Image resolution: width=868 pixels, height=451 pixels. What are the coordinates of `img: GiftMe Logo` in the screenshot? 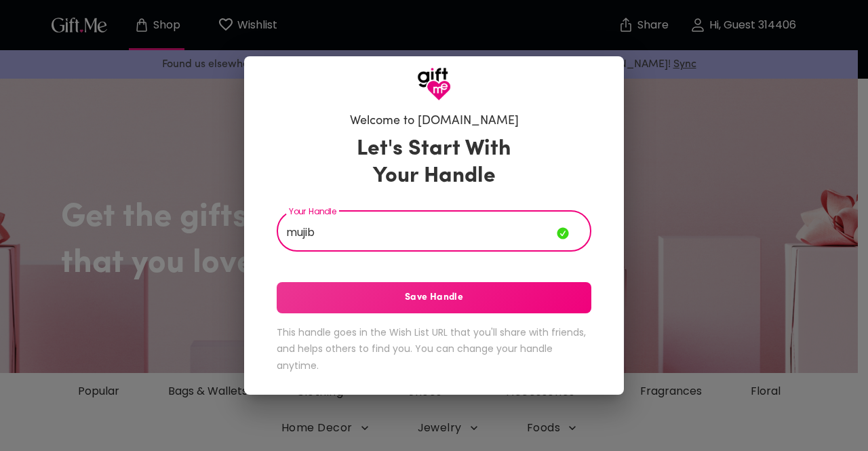 It's located at (434, 84).